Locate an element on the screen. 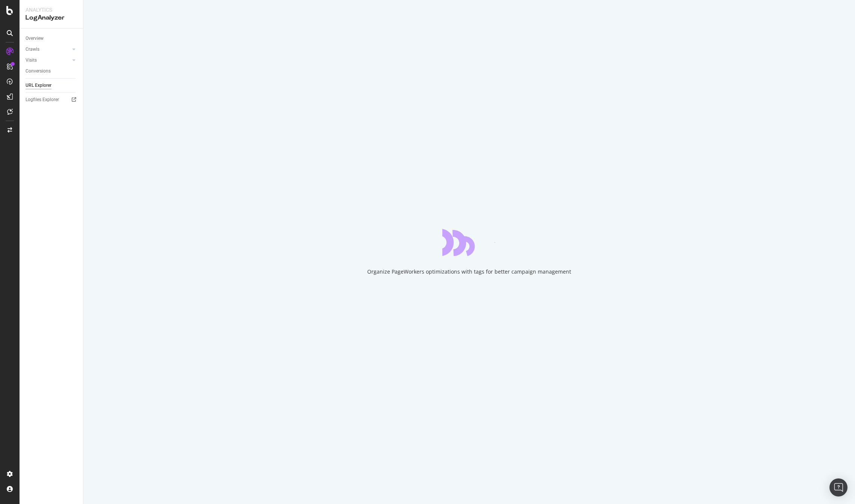 This screenshot has height=504, width=855. div: Crawls is located at coordinates (32, 49).